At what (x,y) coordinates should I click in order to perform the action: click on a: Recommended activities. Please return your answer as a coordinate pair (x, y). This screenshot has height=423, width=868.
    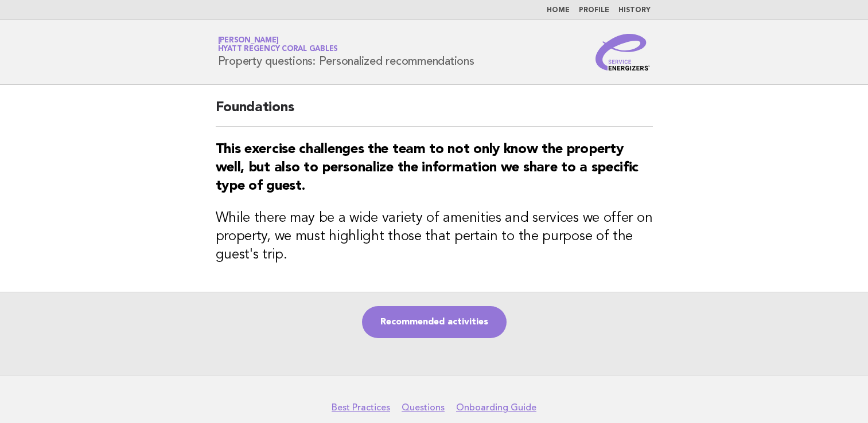
    Looking at the image, I should click on (434, 322).